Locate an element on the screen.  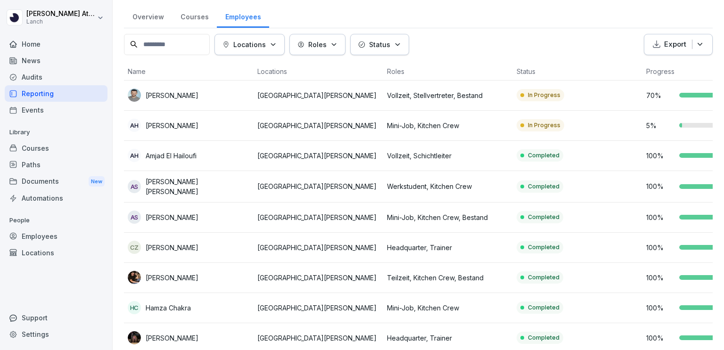
p: Export is located at coordinates (675, 44).